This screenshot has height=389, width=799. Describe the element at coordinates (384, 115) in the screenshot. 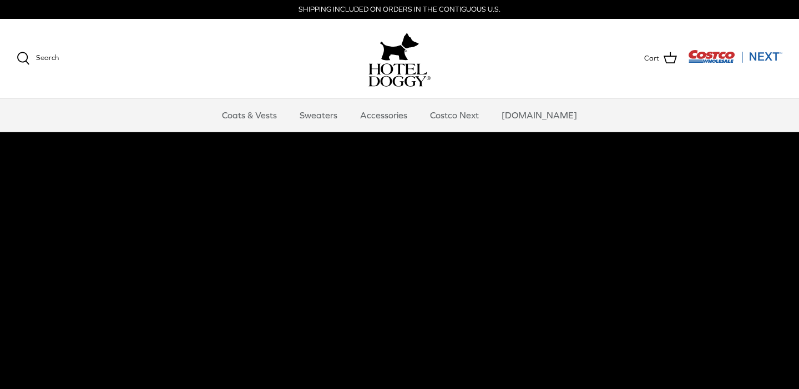

I see `a: Accessories` at that location.